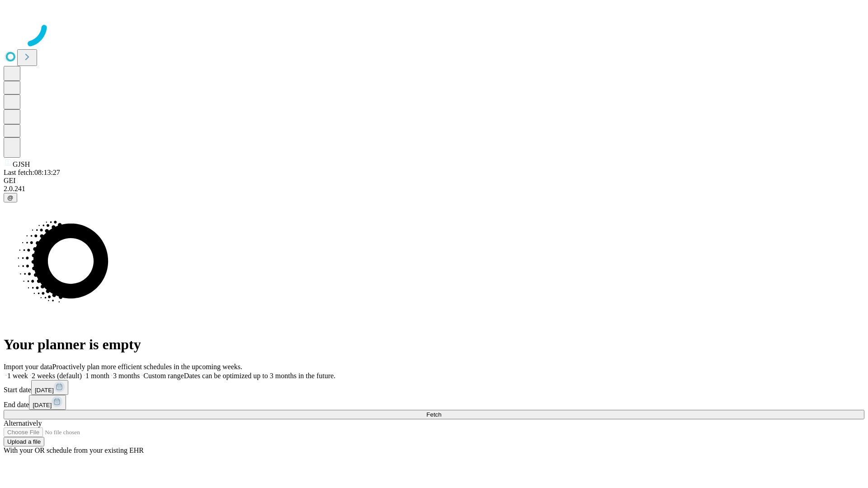 The height and width of the screenshot is (488, 868). I want to click on button: Upload a file, so click(24, 442).